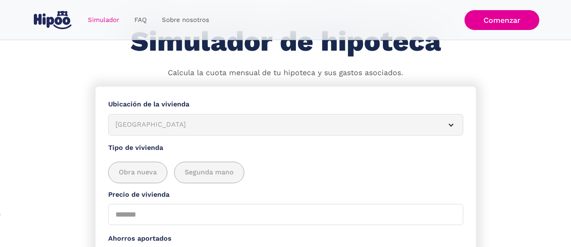 The image size is (571, 247). Describe the element at coordinates (286, 239) in the screenshot. I see `label: Ahorros aportados` at that location.